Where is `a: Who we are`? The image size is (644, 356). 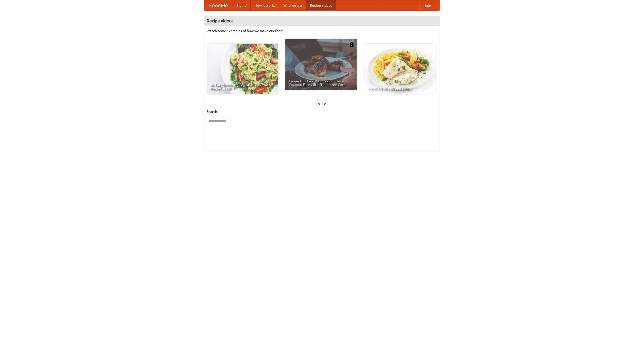 a: Who we are is located at coordinates (293, 6).